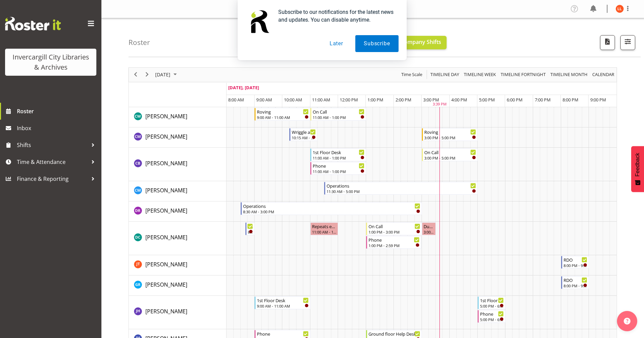 This screenshot has height=338, width=644. What do you see at coordinates (283, 117) in the screenshot?
I see `div: 9:00 AM - 11:00 AM` at bounding box center [283, 117].